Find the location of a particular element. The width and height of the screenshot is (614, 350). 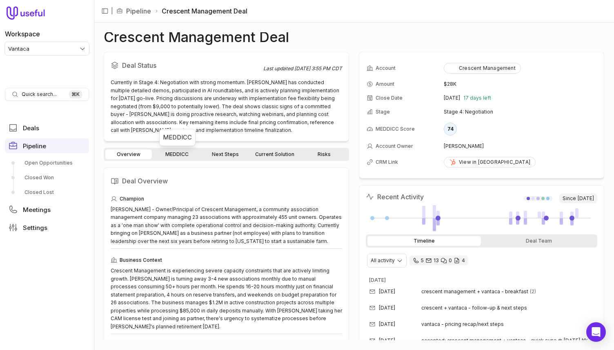

div: Pipeline submenu is located at coordinates (47, 178).